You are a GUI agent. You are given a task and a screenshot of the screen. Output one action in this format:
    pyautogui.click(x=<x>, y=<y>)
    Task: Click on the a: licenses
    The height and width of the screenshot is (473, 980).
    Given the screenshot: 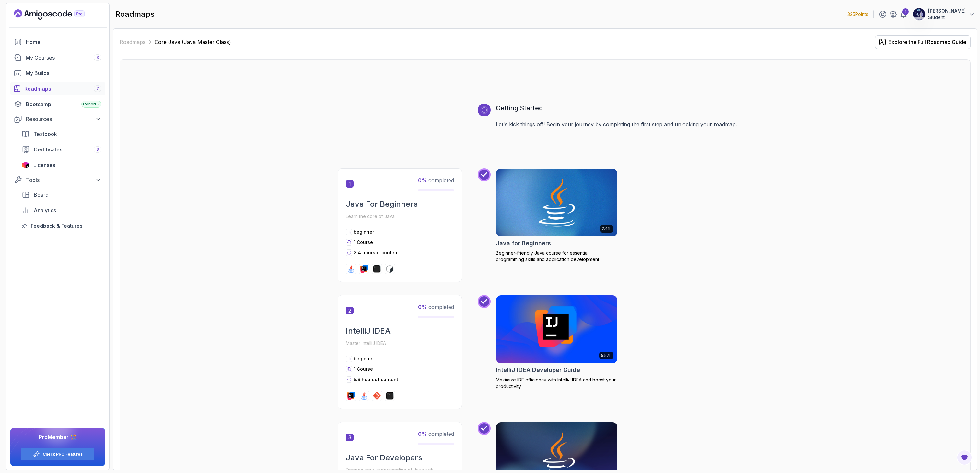 What is the action you would take?
    pyautogui.click(x=62, y=165)
    